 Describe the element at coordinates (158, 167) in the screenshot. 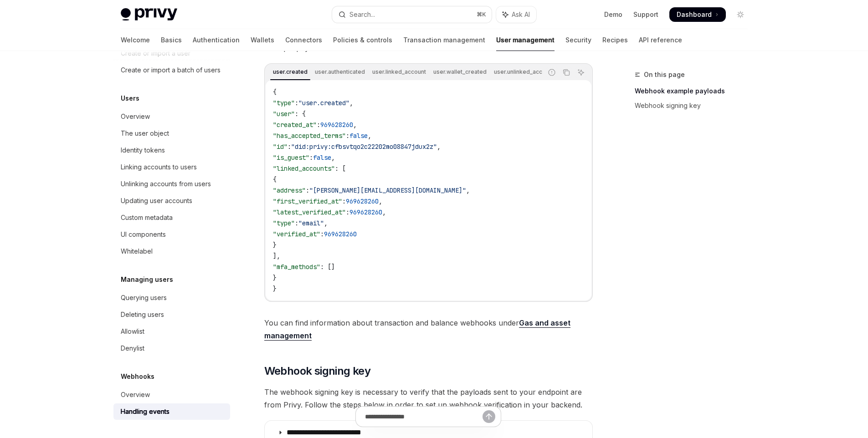

I see `div: Linking accounts to users` at that location.